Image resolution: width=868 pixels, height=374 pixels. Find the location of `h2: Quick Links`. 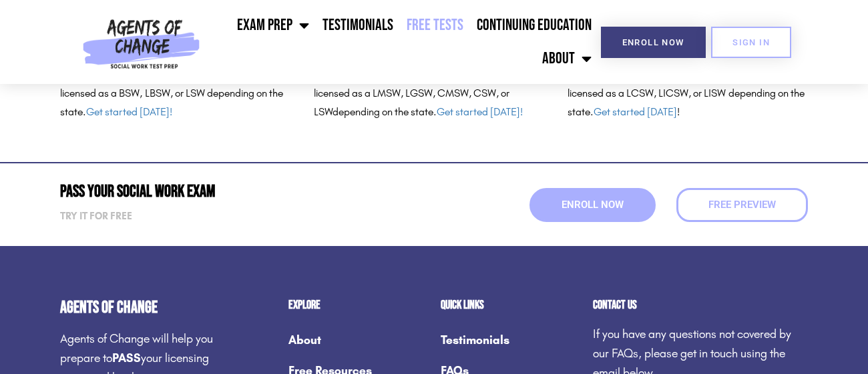

h2: Quick Links is located at coordinates (510, 306).